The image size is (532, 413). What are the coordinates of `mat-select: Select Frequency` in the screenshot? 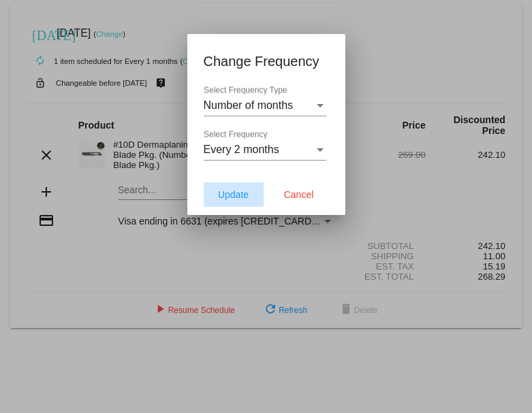 It's located at (265, 149).